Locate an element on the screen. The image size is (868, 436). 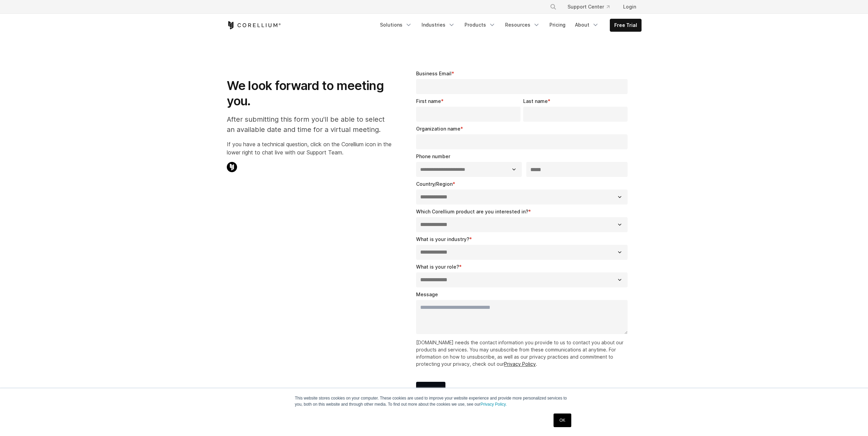
a: Resources is located at coordinates (523, 25).